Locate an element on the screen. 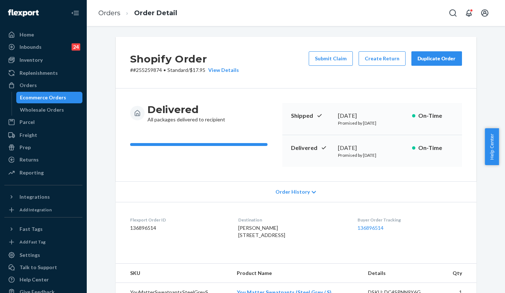 The width and height of the screenshot is (505, 293). div: All packages delivered to recipient is located at coordinates (186, 113).